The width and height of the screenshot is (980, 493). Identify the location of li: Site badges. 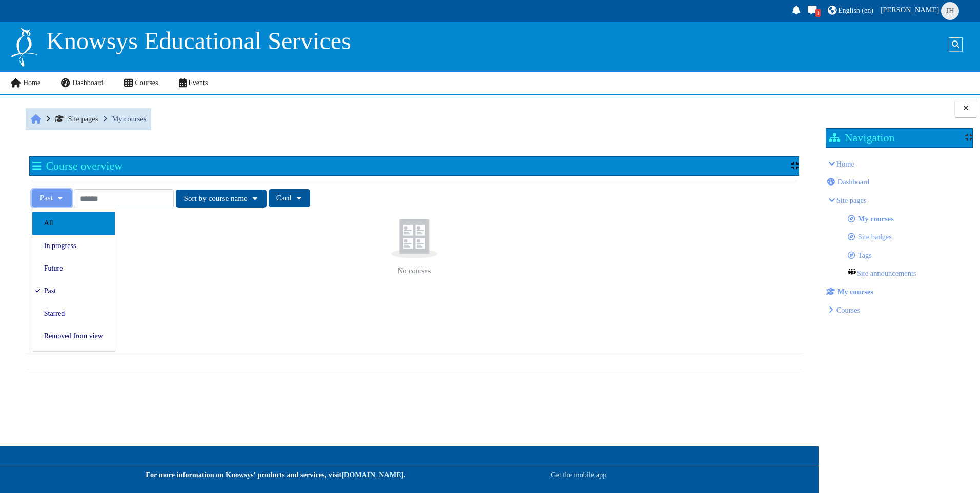
(909, 237).